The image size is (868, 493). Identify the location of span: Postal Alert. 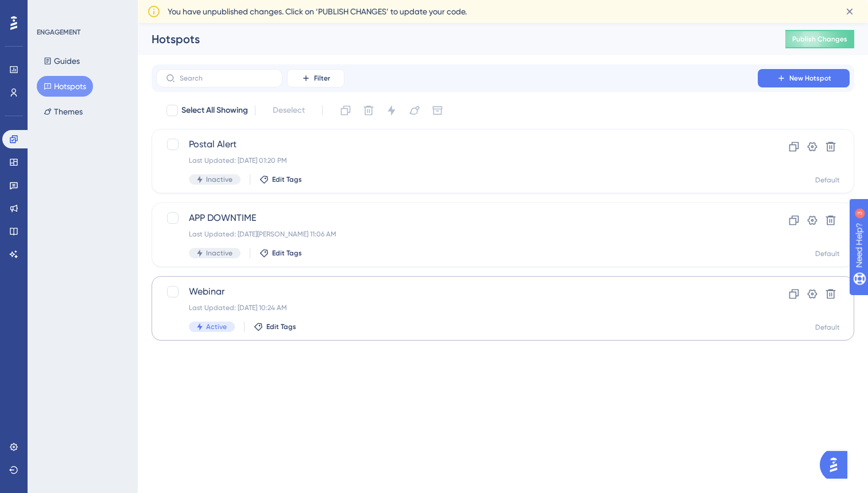
(457, 144).